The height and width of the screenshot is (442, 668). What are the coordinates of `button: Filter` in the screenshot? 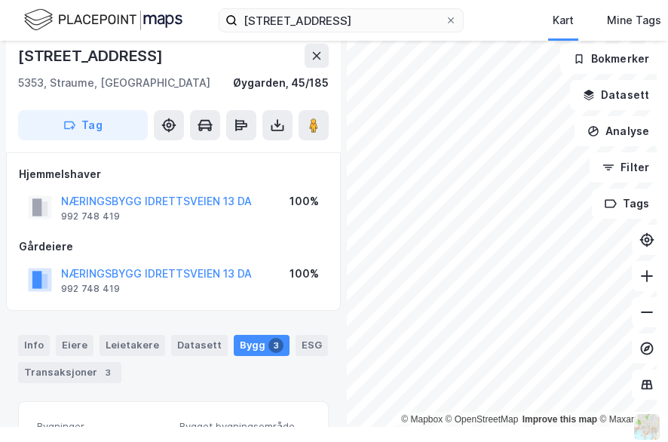 It's located at (626, 167).